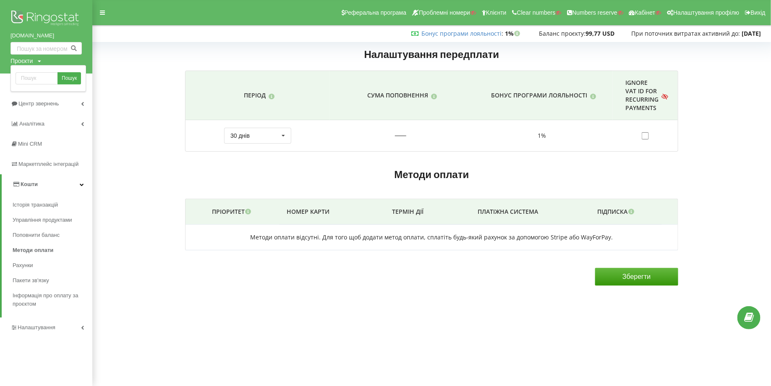 The image size is (771, 386). Describe the element at coordinates (513, 33) in the screenshot. I see `strong: 1%` at that location.